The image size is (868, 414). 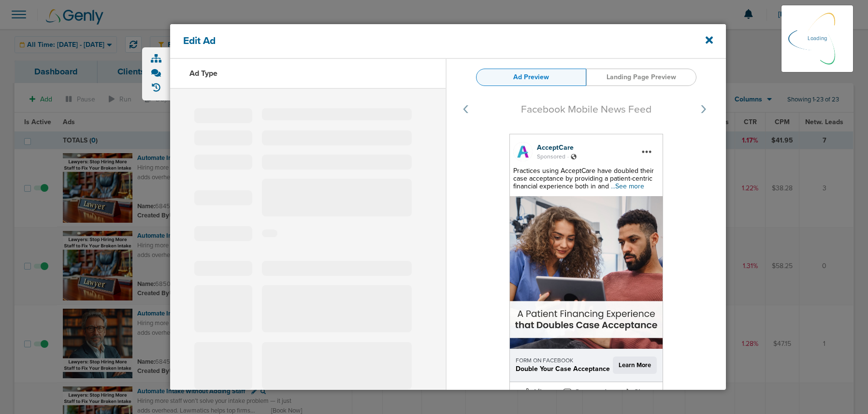 What do you see at coordinates (563, 369) in the screenshot?
I see `div: Double Your Case Acceptance` at bounding box center [563, 369].